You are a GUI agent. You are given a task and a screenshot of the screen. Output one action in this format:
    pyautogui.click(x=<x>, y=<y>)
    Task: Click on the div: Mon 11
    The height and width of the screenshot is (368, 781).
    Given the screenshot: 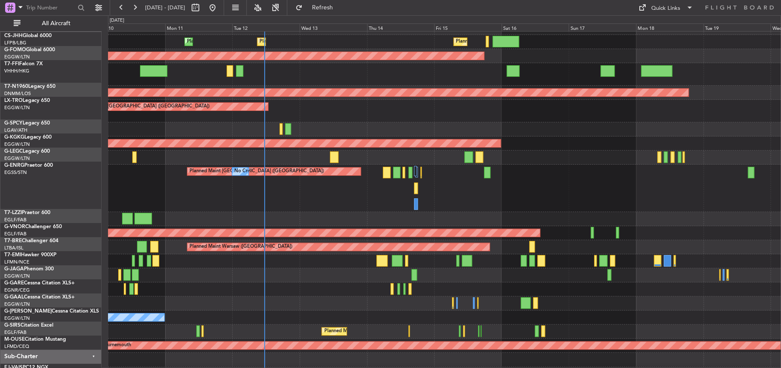 What is the action you would take?
    pyautogui.click(x=199, y=27)
    